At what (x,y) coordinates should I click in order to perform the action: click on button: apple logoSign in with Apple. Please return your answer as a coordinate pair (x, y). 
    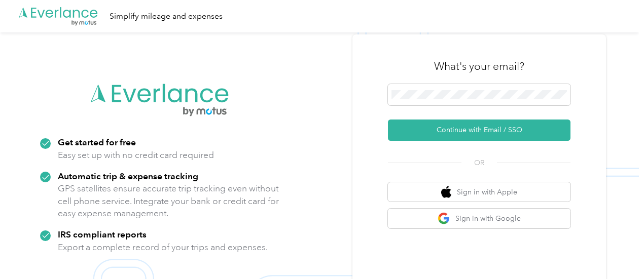
    Looking at the image, I should click on (479, 192).